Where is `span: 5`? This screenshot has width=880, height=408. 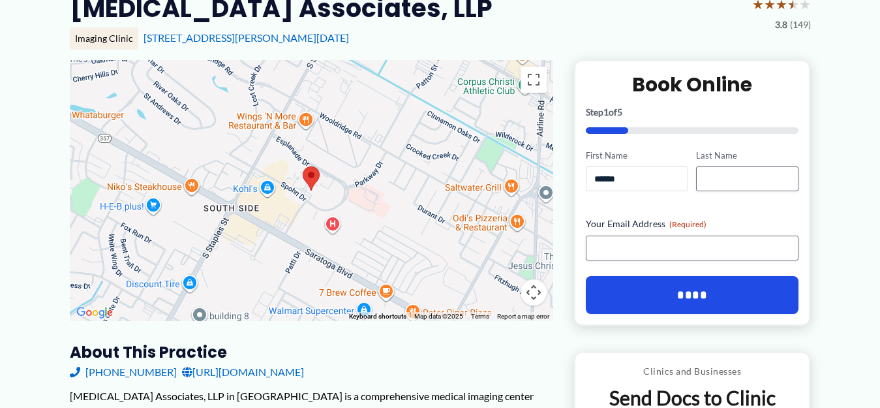
span: 5 is located at coordinates (620, 112).